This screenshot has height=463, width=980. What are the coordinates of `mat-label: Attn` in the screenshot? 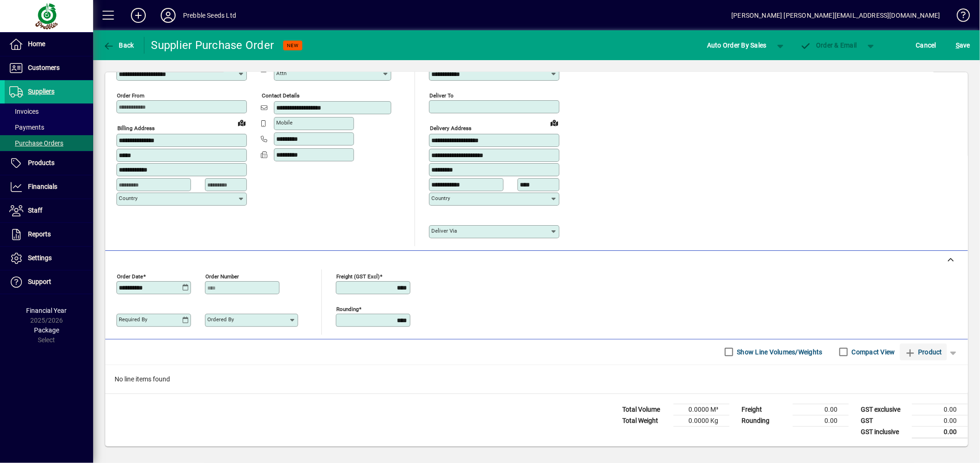 It's located at (281, 73).